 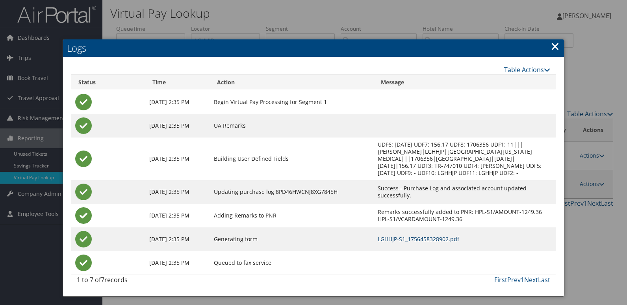 I want to click on h2: Logs, so click(x=313, y=48).